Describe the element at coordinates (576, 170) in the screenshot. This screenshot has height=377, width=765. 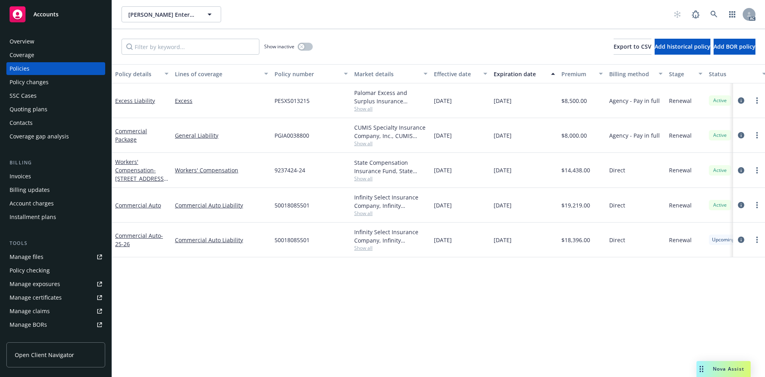
I see `span: $14,438.00` at that location.